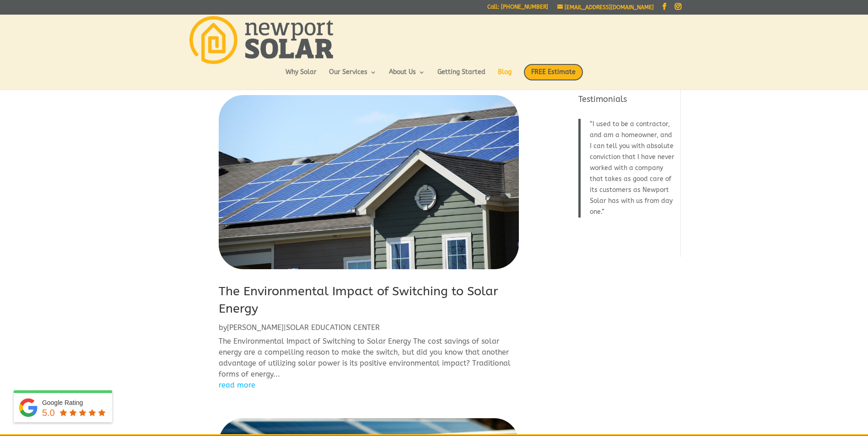 The image size is (868, 436). Describe the element at coordinates (301, 77) in the screenshot. I see `a: Why Solar` at that location.